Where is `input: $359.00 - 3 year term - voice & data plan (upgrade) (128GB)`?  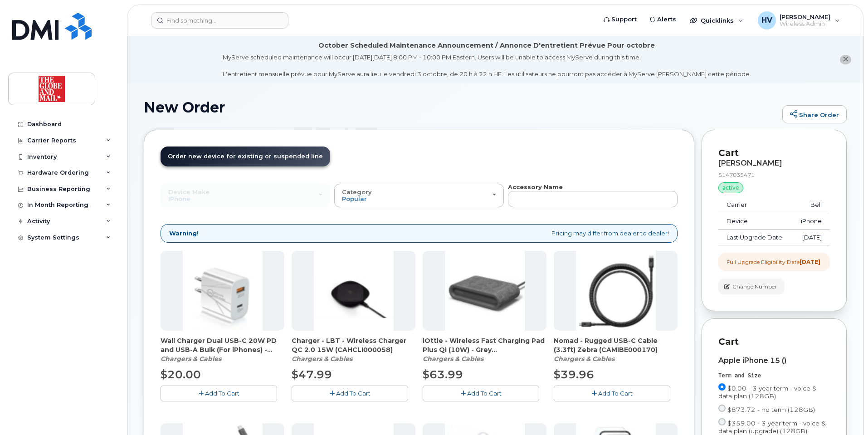 input: $359.00 - 3 year term - voice & data plan (upgrade) (128GB) is located at coordinates (722, 422).